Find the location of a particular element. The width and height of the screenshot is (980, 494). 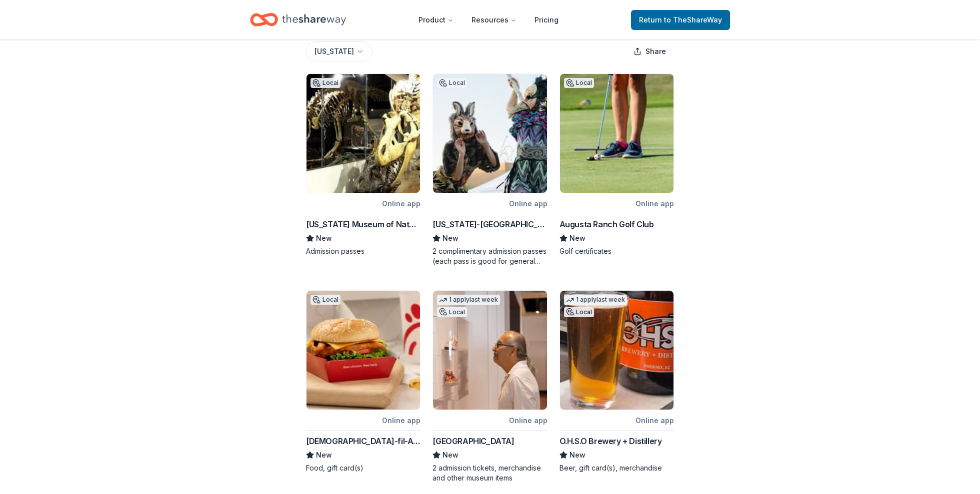

span: to TheShareWay is located at coordinates (693, 20).